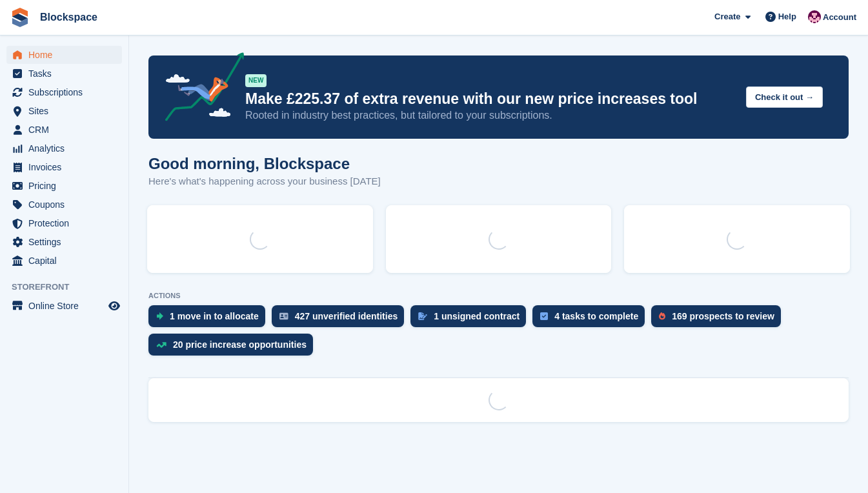  I want to click on span: Capital, so click(67, 261).